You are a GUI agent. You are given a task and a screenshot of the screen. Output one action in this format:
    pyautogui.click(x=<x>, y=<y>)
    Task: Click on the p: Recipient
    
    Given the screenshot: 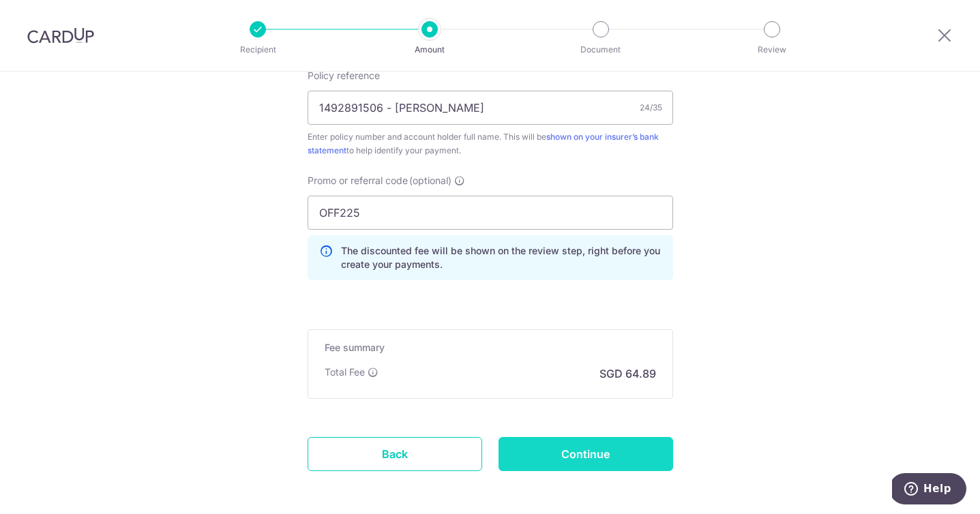 What is the action you would take?
    pyautogui.click(x=258, y=50)
    